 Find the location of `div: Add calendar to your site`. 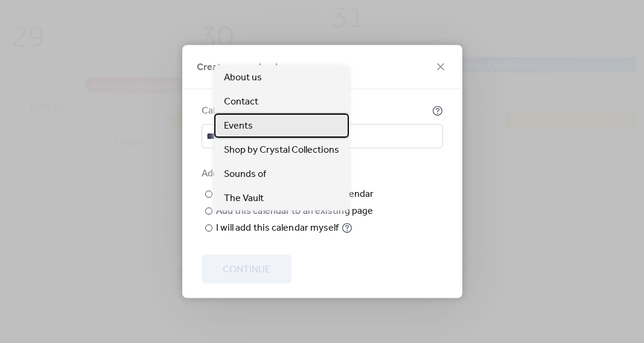

div: Add calendar to your site is located at coordinates (321, 174).